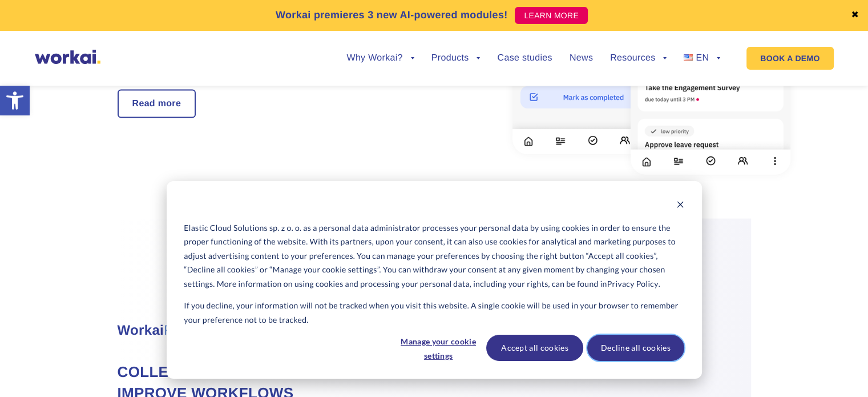 The width and height of the screenshot is (868, 397). What do you see at coordinates (525, 58) in the screenshot?
I see `a: Case studies` at bounding box center [525, 58].